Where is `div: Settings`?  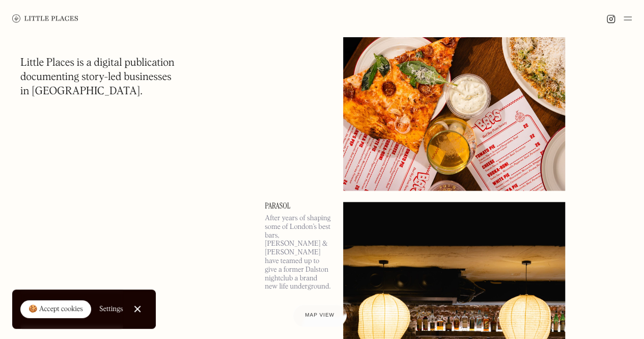 div: Settings is located at coordinates (111, 309).